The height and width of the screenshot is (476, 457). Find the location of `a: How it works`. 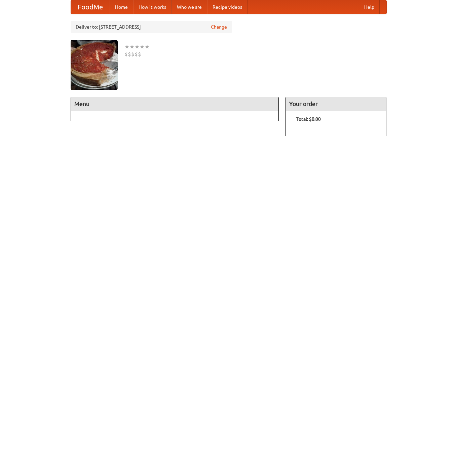

a: How it works is located at coordinates (152, 7).